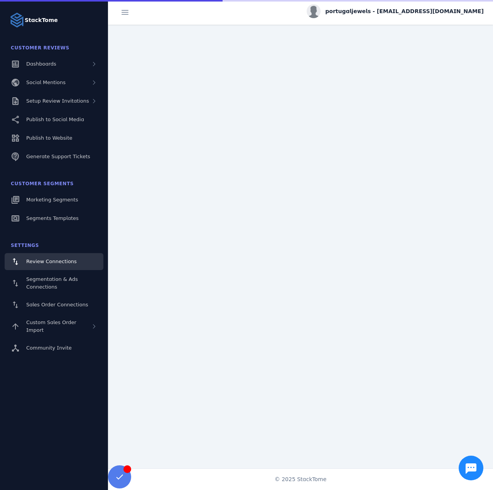 This screenshot has width=493, height=490. I want to click on a: Generate Support Tickets, so click(54, 157).